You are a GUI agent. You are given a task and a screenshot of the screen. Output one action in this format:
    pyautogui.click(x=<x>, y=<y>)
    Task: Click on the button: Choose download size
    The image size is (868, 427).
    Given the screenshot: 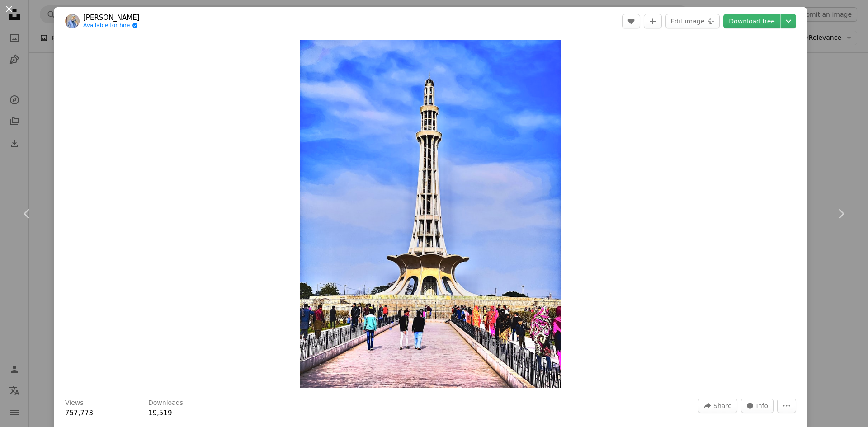 What is the action you would take?
    pyautogui.click(x=788, y=21)
    